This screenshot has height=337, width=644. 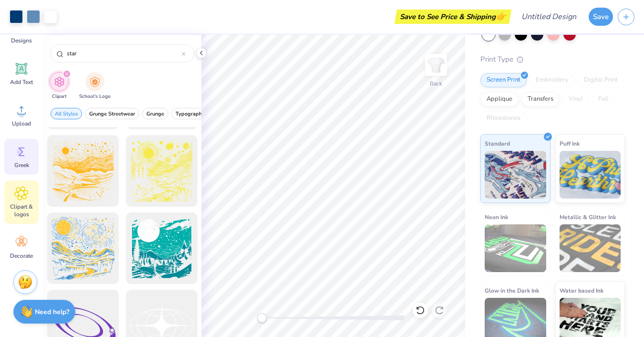 What do you see at coordinates (21, 123) in the screenshot?
I see `span: Upload` at bounding box center [21, 123].